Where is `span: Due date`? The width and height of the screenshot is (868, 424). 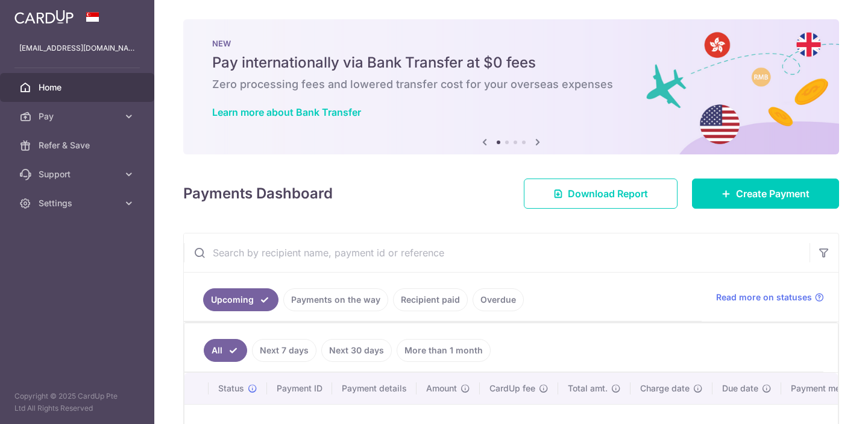 span: Due date is located at coordinates (740, 388).